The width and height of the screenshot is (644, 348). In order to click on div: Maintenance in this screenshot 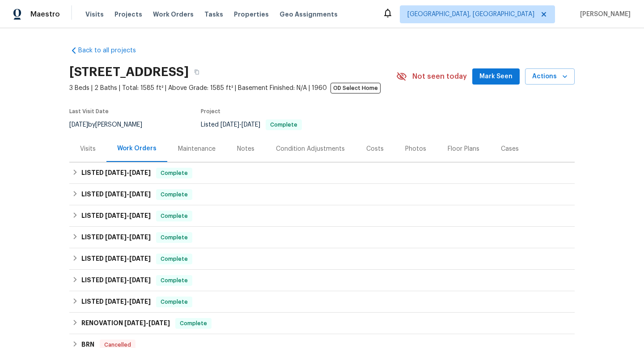, I will do `click(197, 149)`.